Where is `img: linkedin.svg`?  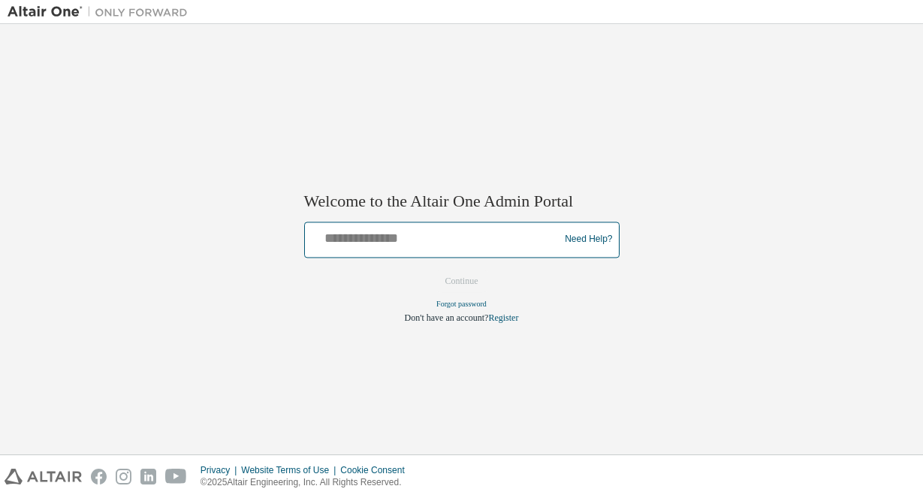
img: linkedin.svg is located at coordinates (148, 476).